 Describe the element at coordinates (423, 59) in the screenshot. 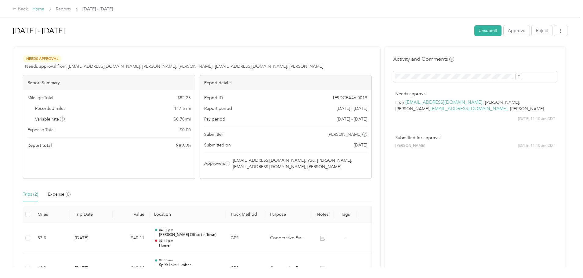

I see `h4: Activity and Comments` at that location.